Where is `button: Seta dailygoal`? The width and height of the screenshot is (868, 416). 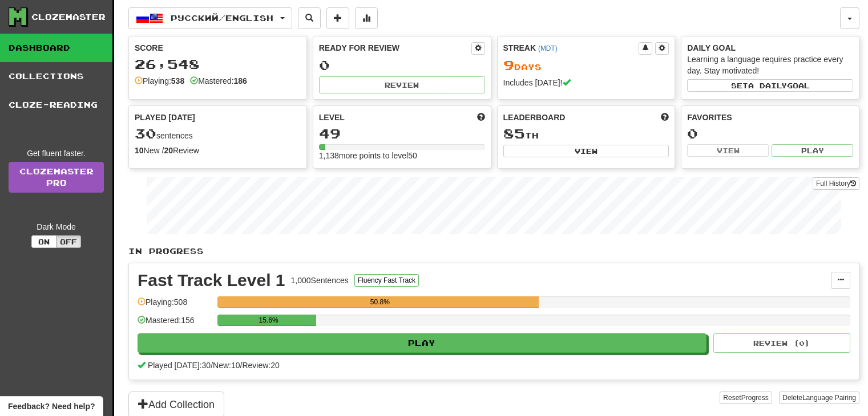
button: Seta dailygoal is located at coordinates (769, 85).